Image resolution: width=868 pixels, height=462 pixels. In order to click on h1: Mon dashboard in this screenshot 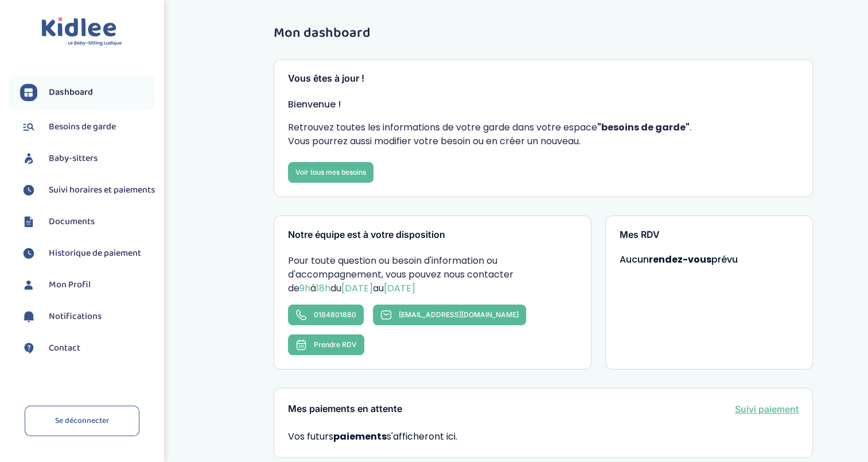, I will do `click(543, 33)`.